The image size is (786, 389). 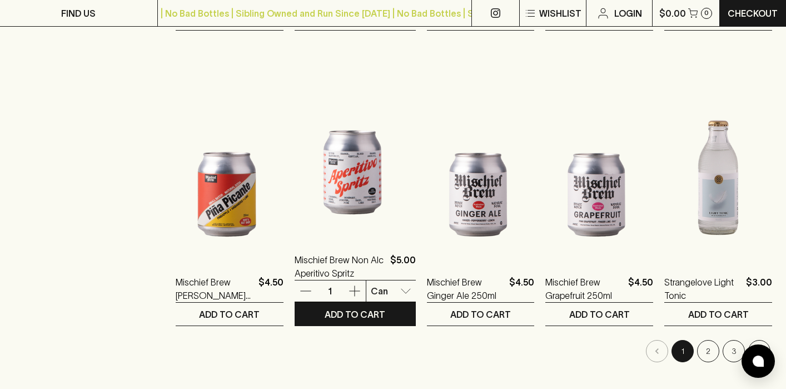 What do you see at coordinates (673, 13) in the screenshot?
I see `p: $0.00` at bounding box center [673, 13].